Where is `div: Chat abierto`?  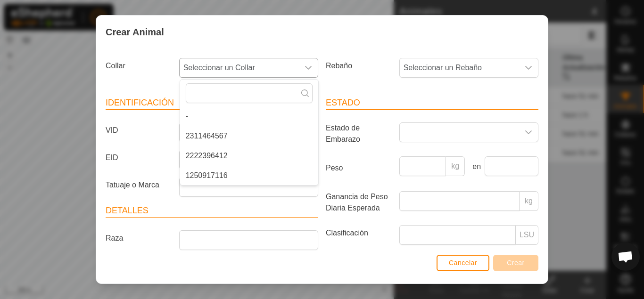 div: Chat abierto is located at coordinates (626, 257).